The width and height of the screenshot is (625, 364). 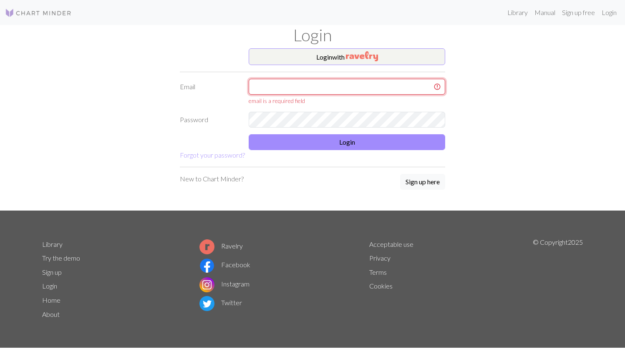 I want to click on label: Email, so click(x=209, y=91).